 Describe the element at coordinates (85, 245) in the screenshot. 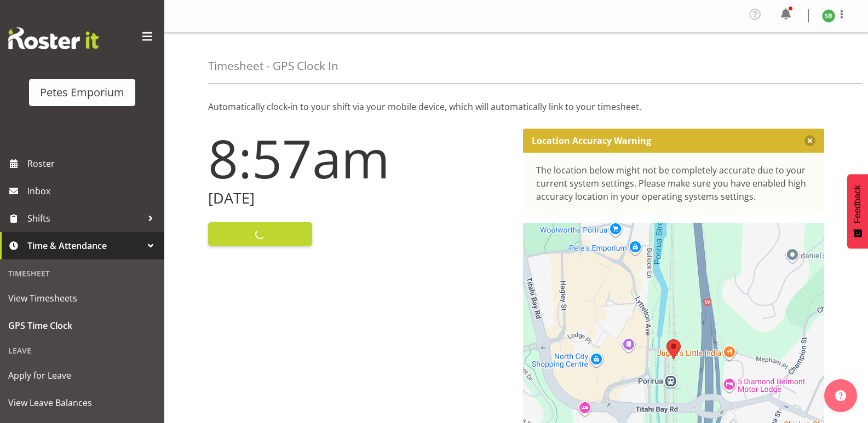

I see `span: Time & Attendance` at that location.